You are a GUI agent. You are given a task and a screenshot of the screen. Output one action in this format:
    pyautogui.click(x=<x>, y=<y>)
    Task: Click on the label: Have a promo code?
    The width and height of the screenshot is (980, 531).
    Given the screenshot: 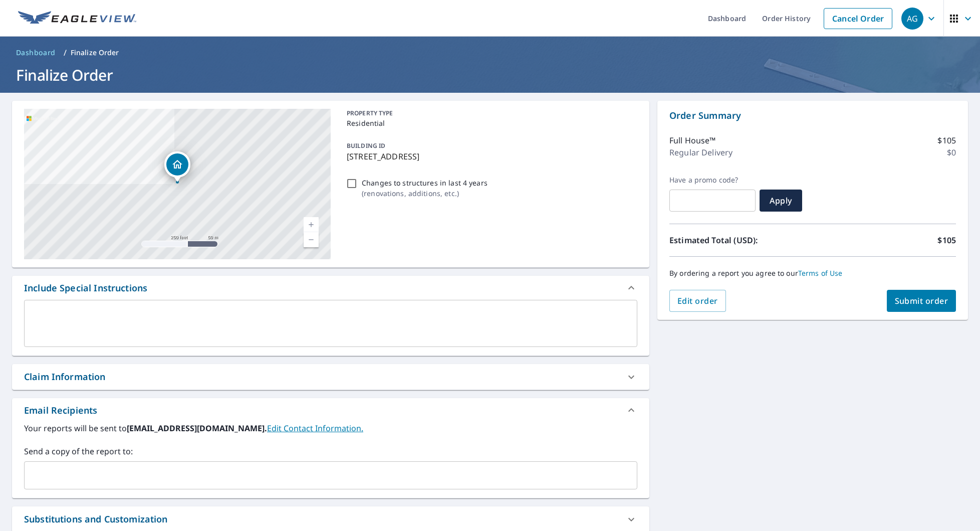 What is the action you would take?
    pyautogui.click(x=713, y=180)
    